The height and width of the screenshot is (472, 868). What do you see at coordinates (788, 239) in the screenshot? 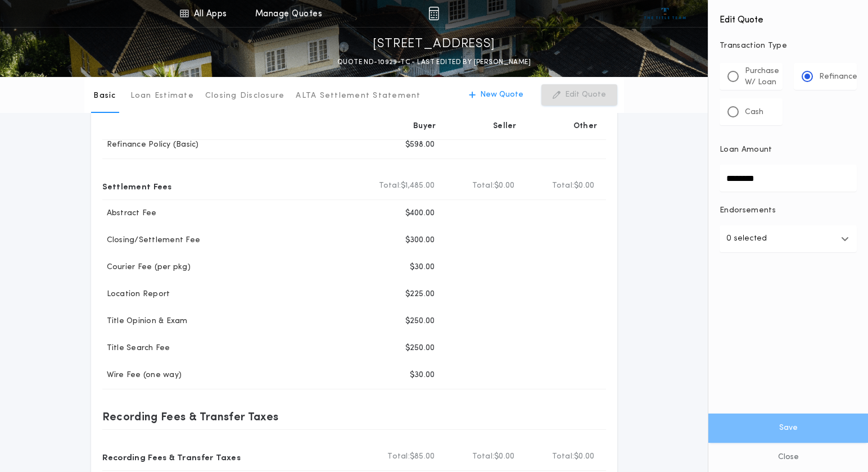
I see `button: 0 selected` at bounding box center [788, 239].